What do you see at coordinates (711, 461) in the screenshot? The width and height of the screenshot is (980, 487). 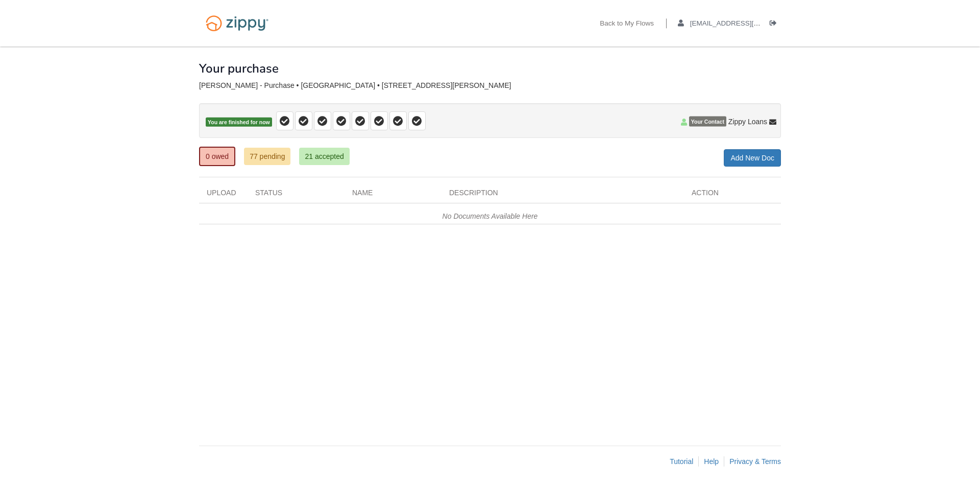 I see `a: Help` at bounding box center [711, 461].